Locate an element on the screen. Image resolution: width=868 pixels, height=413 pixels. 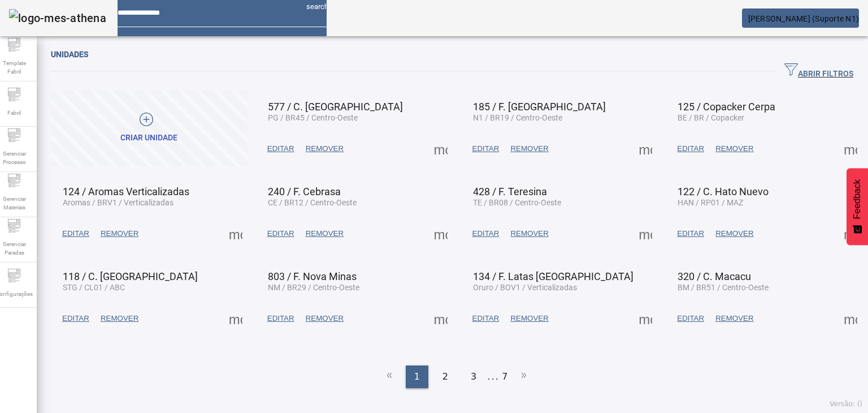
span: BM / BR51 / Centro-Oeste is located at coordinates (723, 288).